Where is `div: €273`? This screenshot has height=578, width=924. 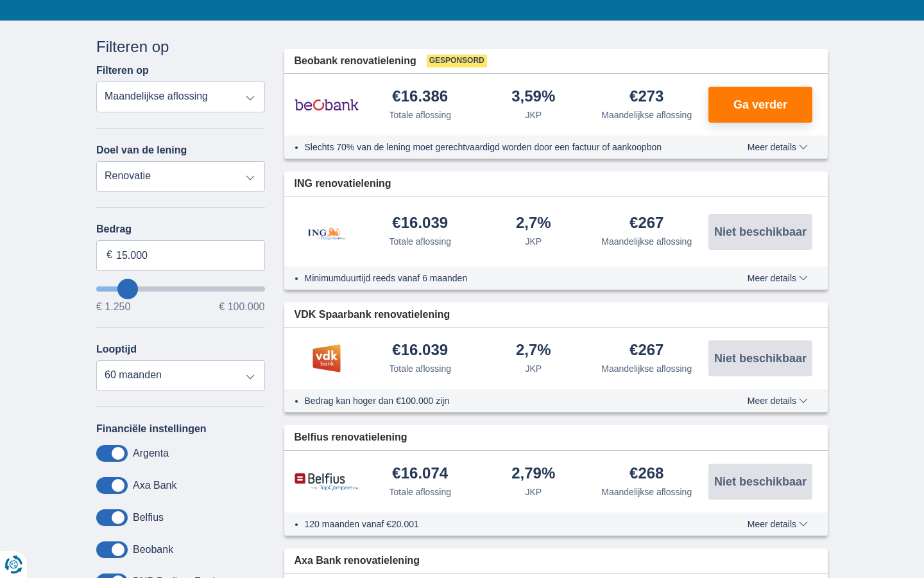 div: €273 is located at coordinates (646, 97).